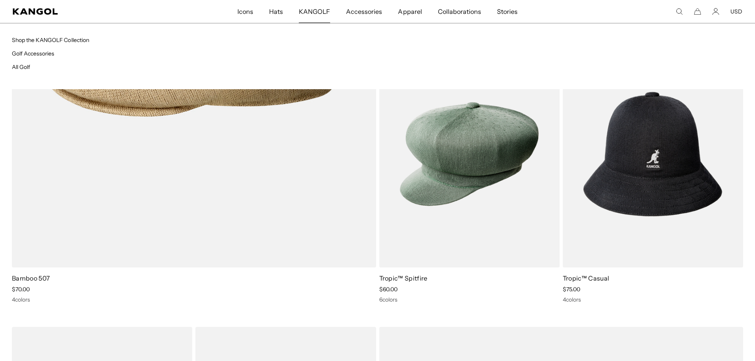 The width and height of the screenshot is (755, 361). Describe the element at coordinates (679, 11) in the screenshot. I see `summary: Search here` at that location.